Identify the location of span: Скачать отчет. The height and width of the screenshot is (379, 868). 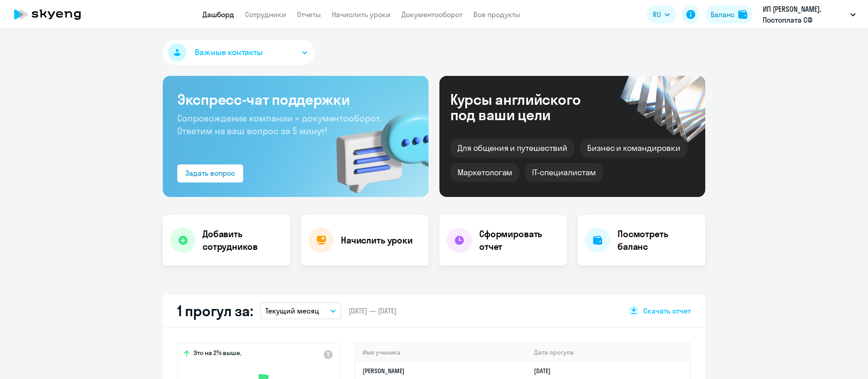
(667, 310).